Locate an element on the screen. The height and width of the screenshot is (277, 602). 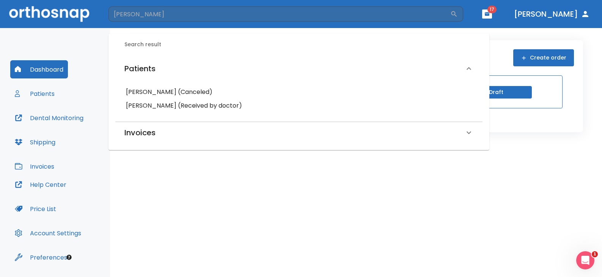
a: Account Settings is located at coordinates (48, 233).